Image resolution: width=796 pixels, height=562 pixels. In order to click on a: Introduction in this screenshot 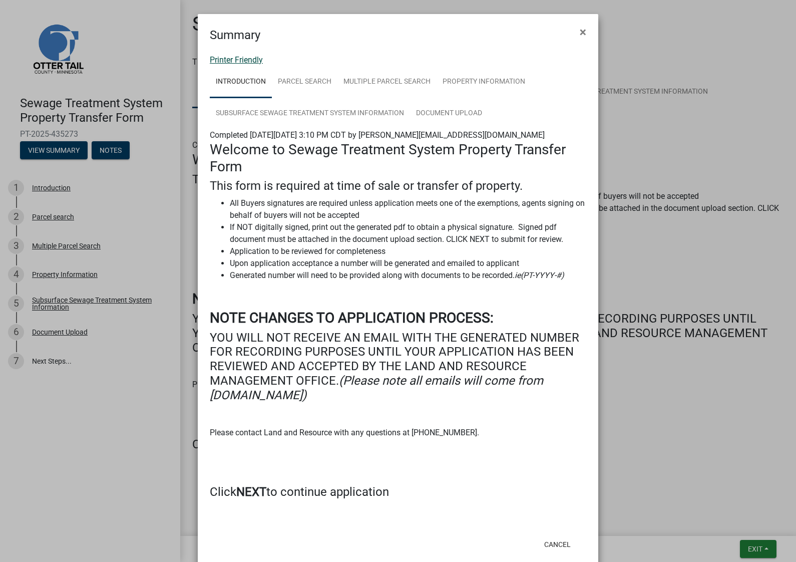, I will do `click(241, 82)`.